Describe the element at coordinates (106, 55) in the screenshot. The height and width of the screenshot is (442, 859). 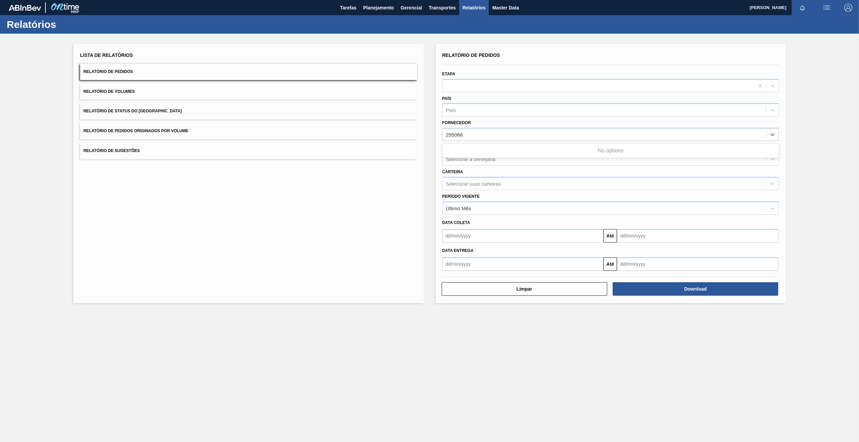
I see `span: Lista de Relatórios` at that location.